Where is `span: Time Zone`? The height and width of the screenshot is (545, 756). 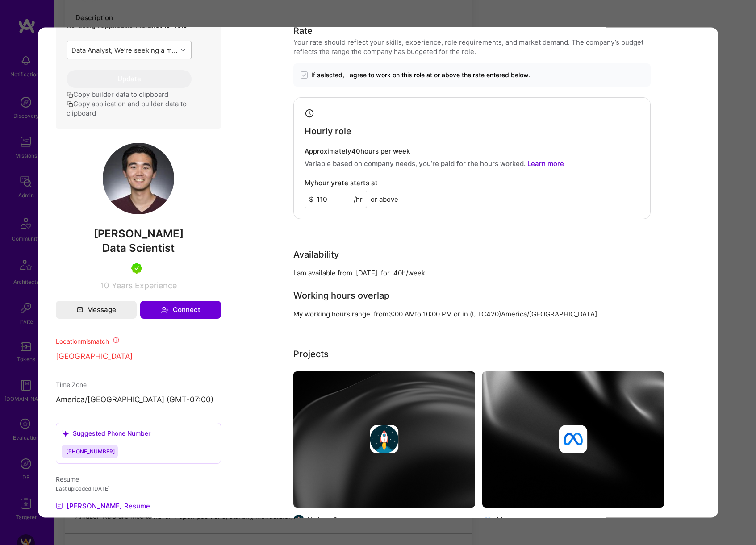 span: Time Zone is located at coordinates (71, 384).